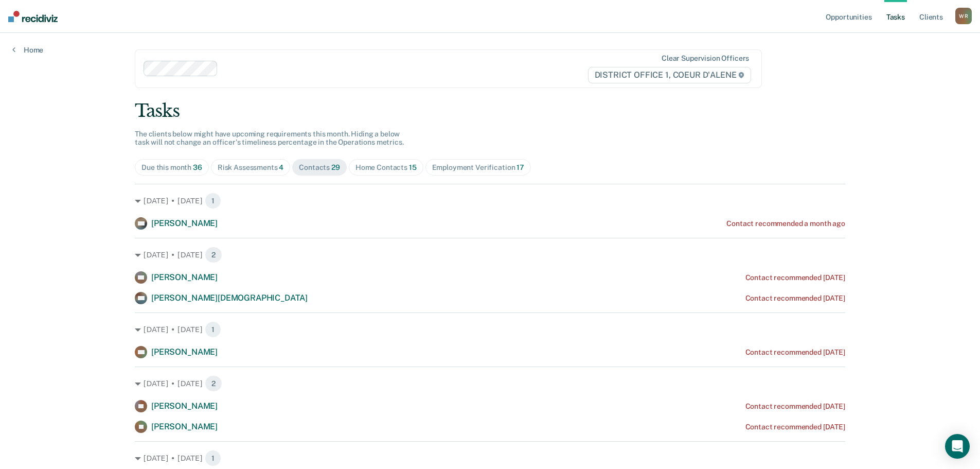  I want to click on span: 17, so click(520, 167).